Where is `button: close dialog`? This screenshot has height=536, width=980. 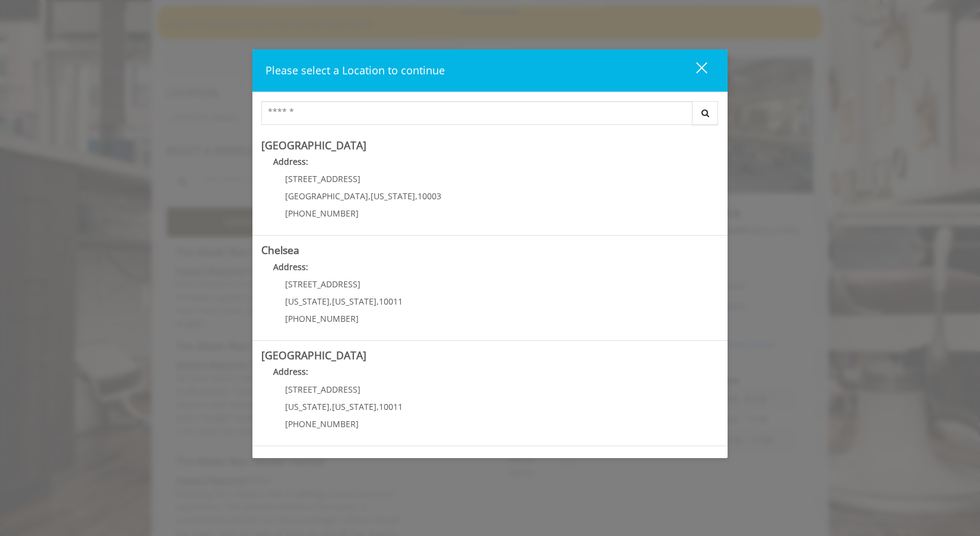 button: close dialog is located at coordinates (694, 70).